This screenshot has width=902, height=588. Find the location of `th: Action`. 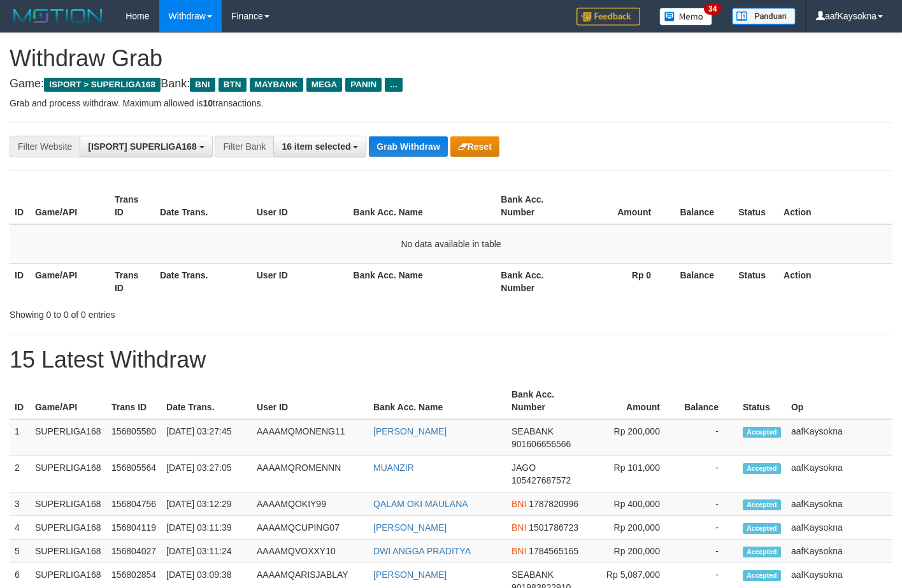

th: Action is located at coordinates (835, 280).